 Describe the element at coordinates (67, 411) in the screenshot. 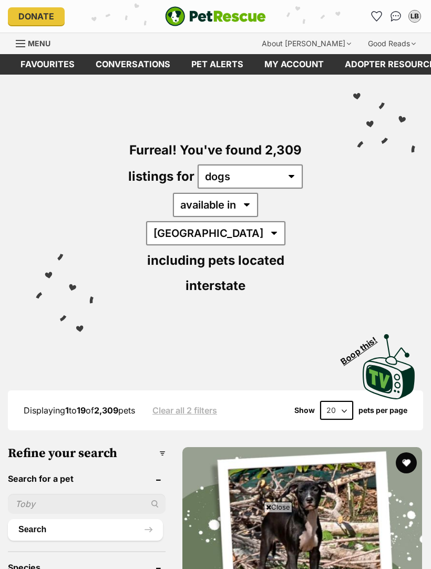

I see `strong: 1` at that location.